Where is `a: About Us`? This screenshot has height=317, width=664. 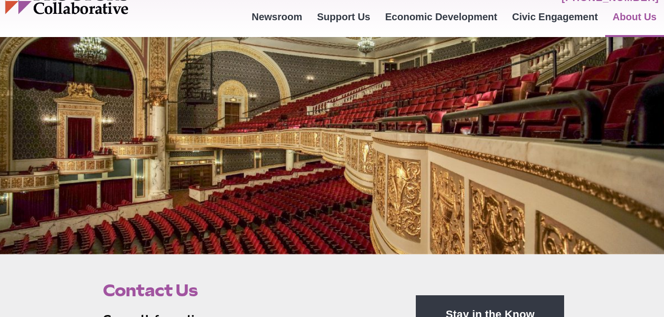 a: About Us is located at coordinates (634, 17).